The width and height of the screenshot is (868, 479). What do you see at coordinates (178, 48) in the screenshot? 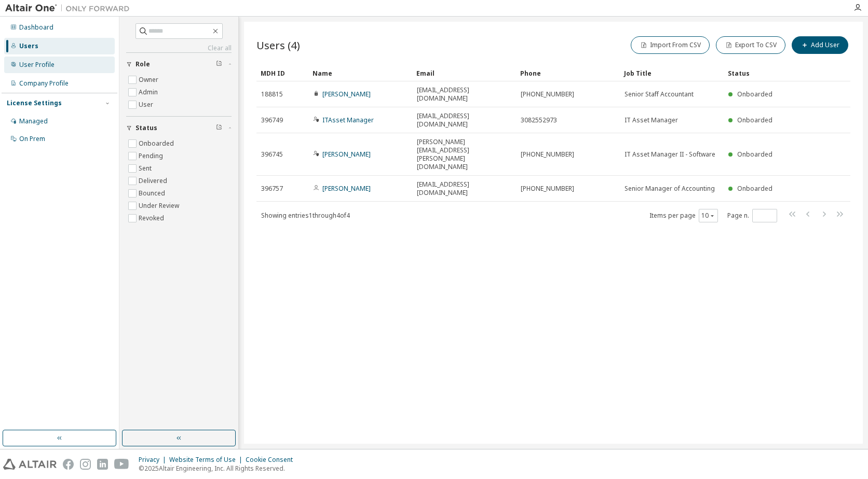
I see `a: Clear all` at bounding box center [178, 48].